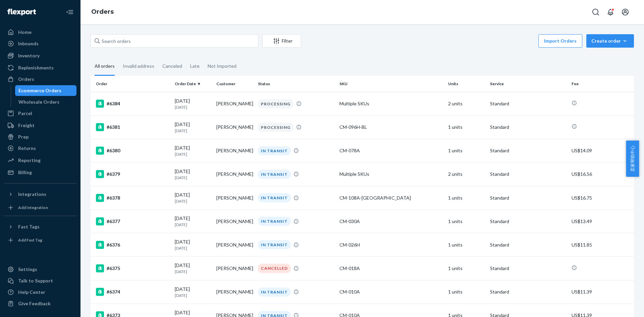 The width and height of the screenshot is (644, 317). What do you see at coordinates (560, 41) in the screenshot?
I see `button: Import Orders` at bounding box center [560, 41].